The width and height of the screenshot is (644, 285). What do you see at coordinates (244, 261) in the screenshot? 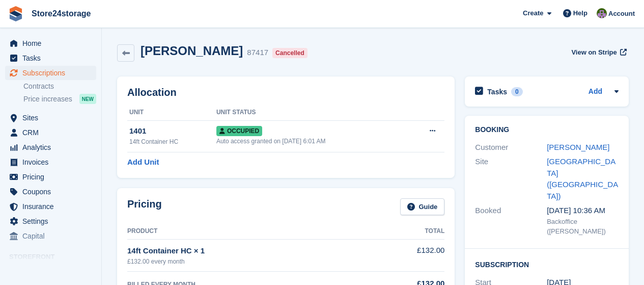
I see `div: £132.00 every month` at bounding box center [244, 261].